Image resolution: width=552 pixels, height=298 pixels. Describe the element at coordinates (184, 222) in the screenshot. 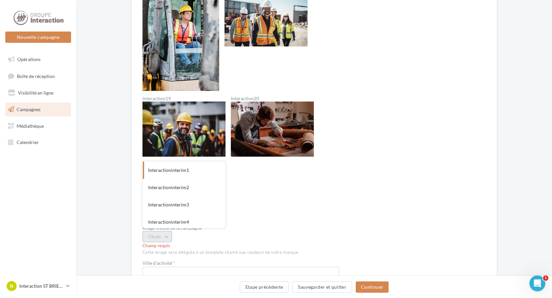

I see `div: Interactioninterim4` at that location.